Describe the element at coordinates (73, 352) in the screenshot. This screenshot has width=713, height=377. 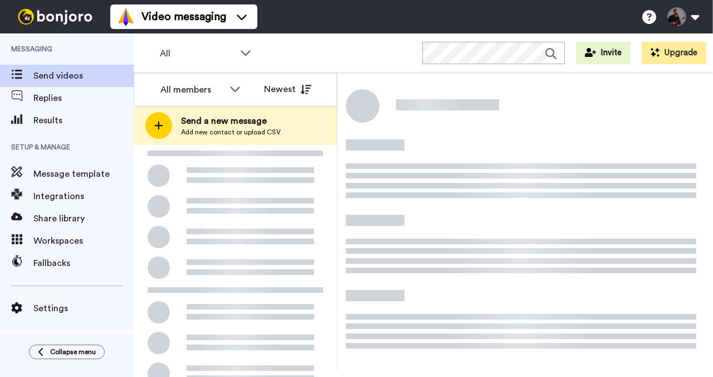
I see `span: Collapse menu` at that location.